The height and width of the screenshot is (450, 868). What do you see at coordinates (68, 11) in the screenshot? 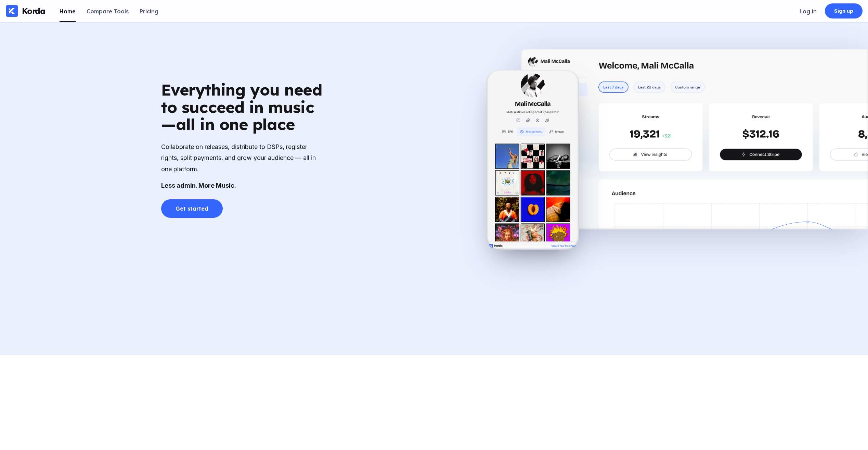
I see `div: Home` at bounding box center [68, 11].